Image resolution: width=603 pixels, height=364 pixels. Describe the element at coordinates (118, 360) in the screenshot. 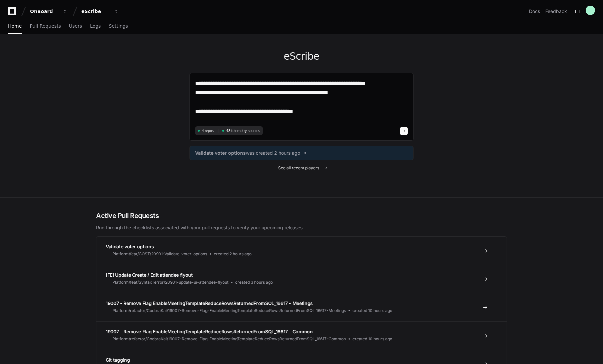

I see `span: Git tagging` at that location.